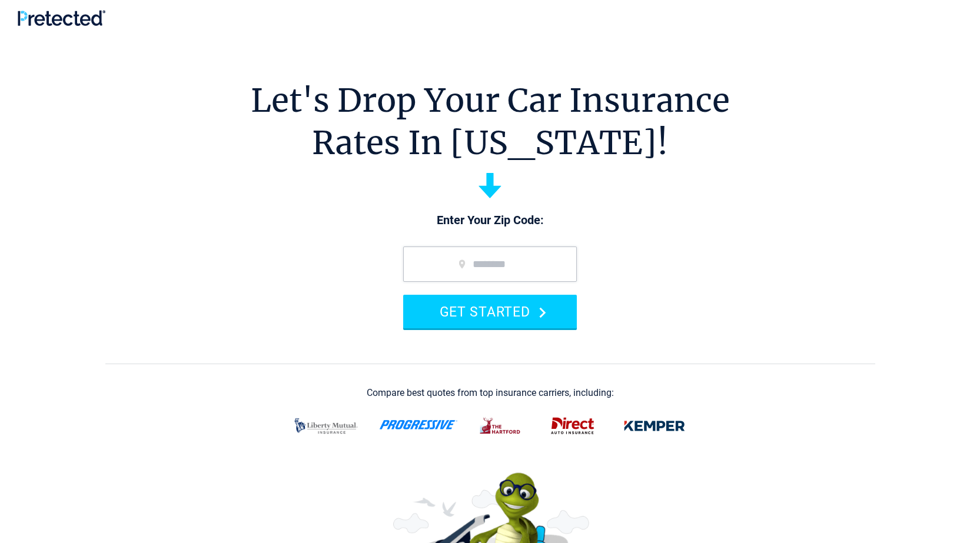  I want to click on img: thehartford, so click(501, 427).